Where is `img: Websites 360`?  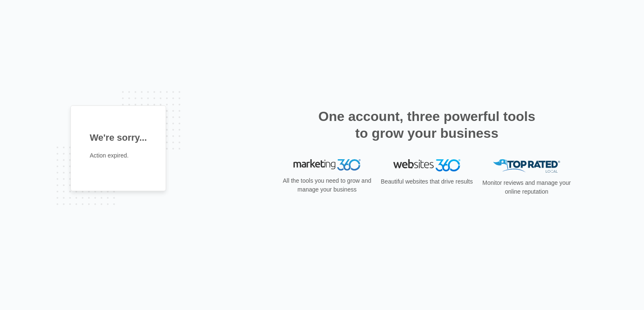
img: Websites 360 is located at coordinates (427, 165).